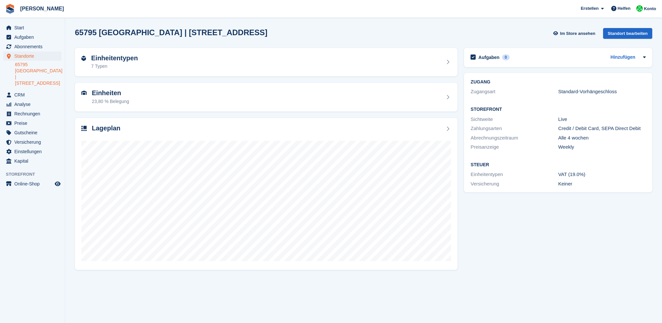 This screenshot has width=662, height=323. What do you see at coordinates (266, 62) in the screenshot?
I see `a: Einheitentypen 7 Typen` at bounding box center [266, 62].